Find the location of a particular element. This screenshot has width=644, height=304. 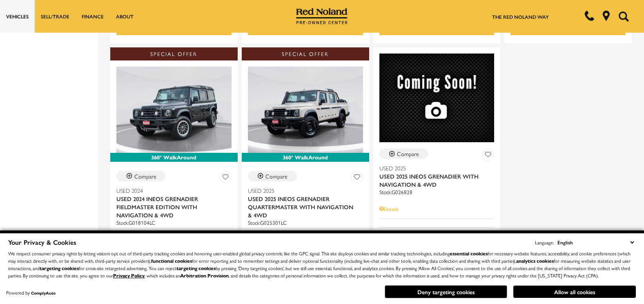

div: Stock : G018104LC is located at coordinates (174, 222).